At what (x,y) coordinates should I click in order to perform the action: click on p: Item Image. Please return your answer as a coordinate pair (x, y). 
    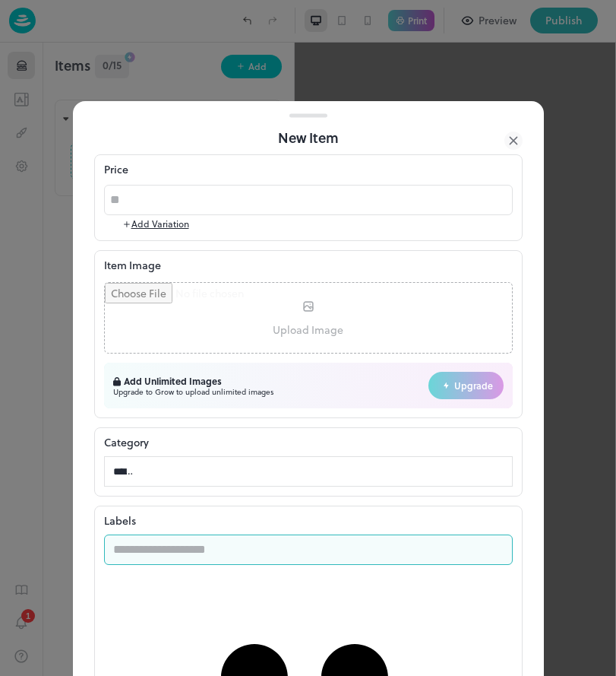
    Looking at the image, I should click on (308, 265).